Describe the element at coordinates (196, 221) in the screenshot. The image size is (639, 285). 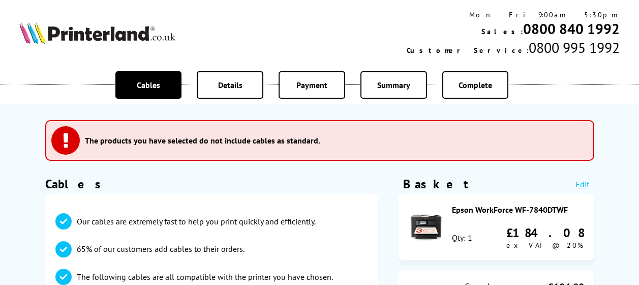
I see `p: Our cables are extremely fast to help you print quickly and efficiently.` at that location.